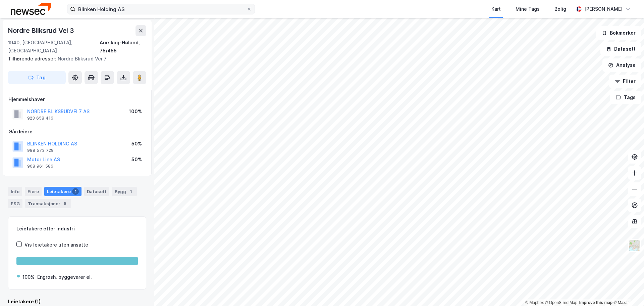  What do you see at coordinates (48, 204) in the screenshot?
I see `div: Transaksjoner` at bounding box center [48, 204].